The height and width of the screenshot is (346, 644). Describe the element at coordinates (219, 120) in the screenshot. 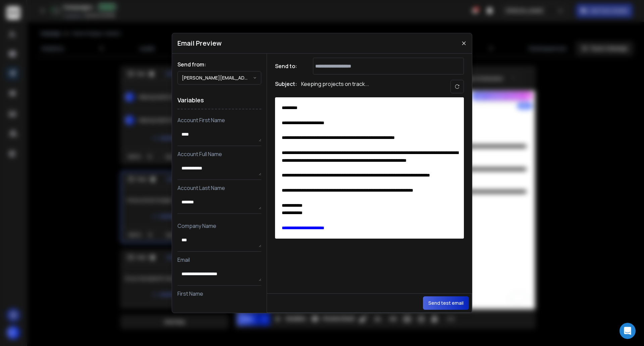

I see `p: Account First Name` at that location.